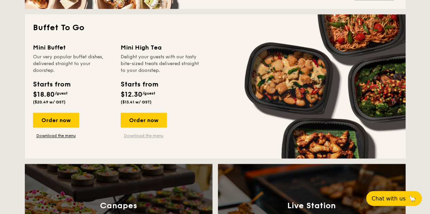 The height and width of the screenshot is (214, 430). Describe the element at coordinates (73, 64) in the screenshot. I see `div: Our very popular buffet dishes, delivered straight to your doorstep.` at that location.